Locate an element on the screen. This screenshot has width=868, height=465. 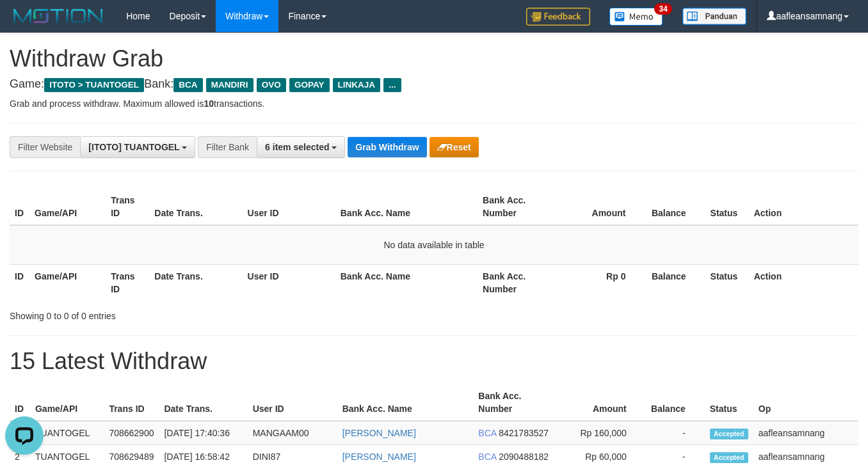
th: Rp 0 is located at coordinates (600, 282).